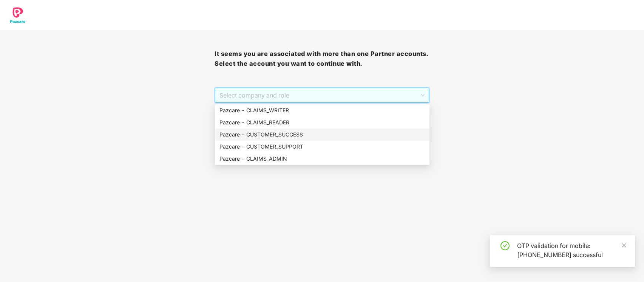 This screenshot has width=644, height=282. Describe the element at coordinates (322, 110) in the screenshot. I see `div: Pazcare - CLAIMS_WRITER` at that location.